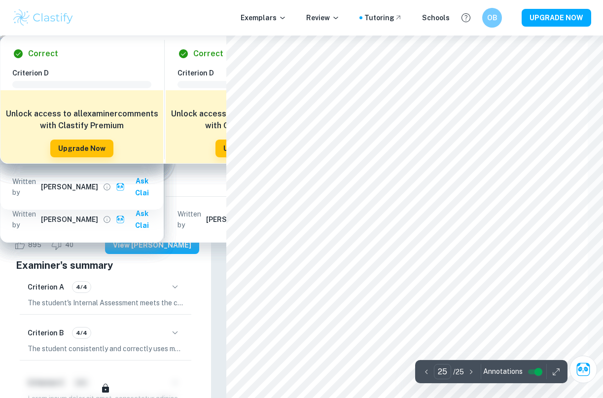 This screenshot has width=603, height=398. I want to click on div: Tutoring, so click(383, 18).